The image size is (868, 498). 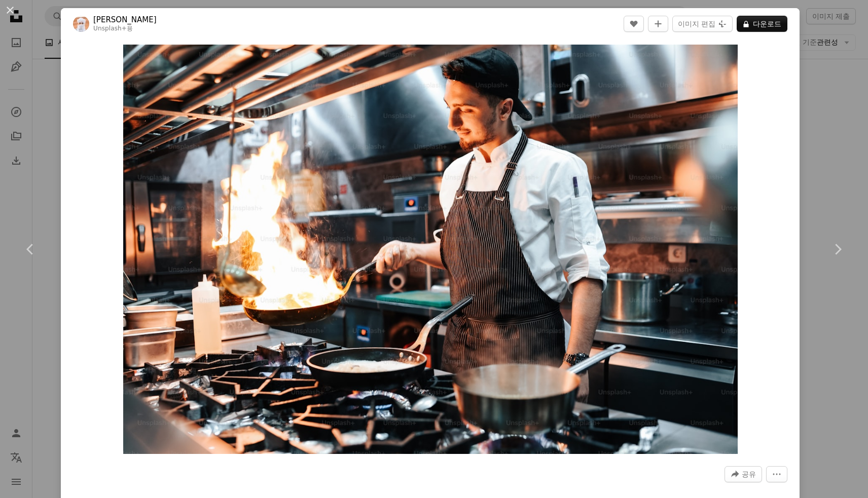 What do you see at coordinates (110, 29) in the screenshot?
I see `a: Unsplash+` at bounding box center [110, 29].